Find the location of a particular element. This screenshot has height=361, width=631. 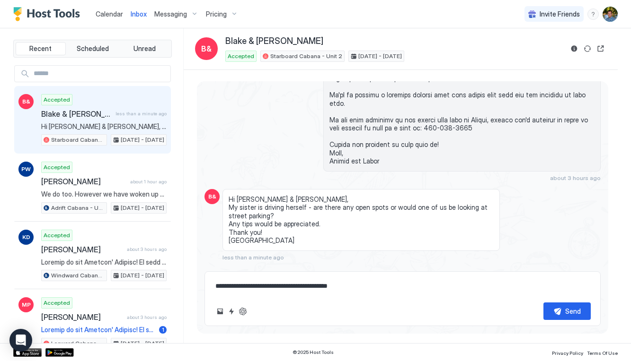

div: Open Intercom Messenger is located at coordinates (21, 341).